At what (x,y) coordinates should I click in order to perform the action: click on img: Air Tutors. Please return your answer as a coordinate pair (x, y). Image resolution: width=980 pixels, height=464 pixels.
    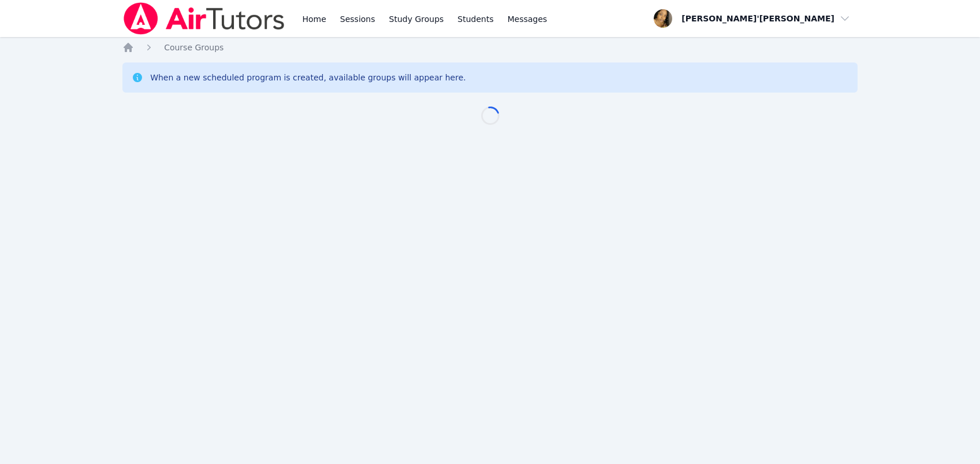
    Looking at the image, I should click on (204, 19).